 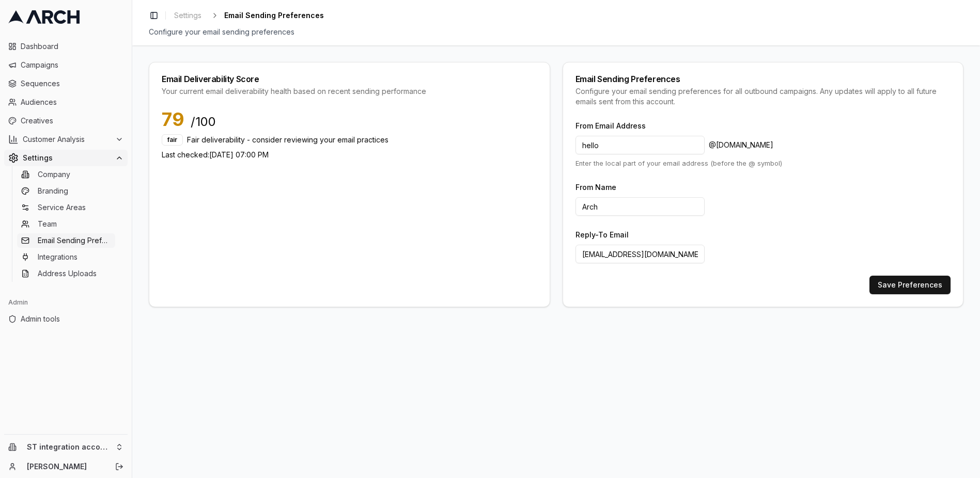 What do you see at coordinates (65, 121) in the screenshot?
I see `a: Creatives` at bounding box center [65, 121].